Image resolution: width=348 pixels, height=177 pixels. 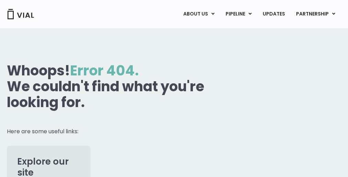 What do you see at coordinates (43, 131) in the screenshot?
I see `span: Here are some useful links:` at bounding box center [43, 131].